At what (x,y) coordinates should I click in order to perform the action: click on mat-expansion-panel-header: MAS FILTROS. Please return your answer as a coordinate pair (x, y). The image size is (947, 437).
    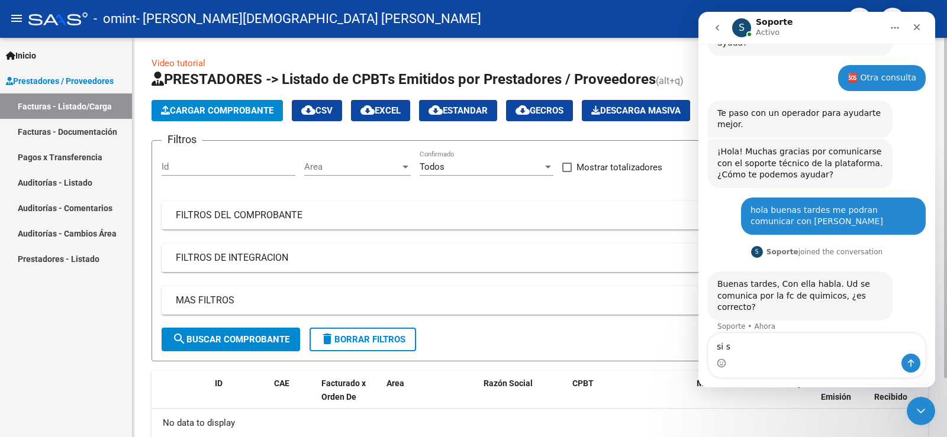
    Looking at the image, I should click on (540, 301).